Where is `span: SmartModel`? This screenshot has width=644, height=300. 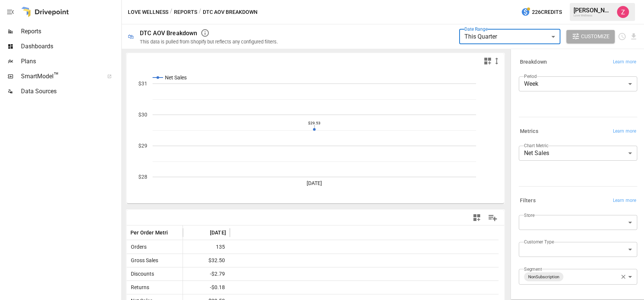 span: SmartModel is located at coordinates (60, 76).